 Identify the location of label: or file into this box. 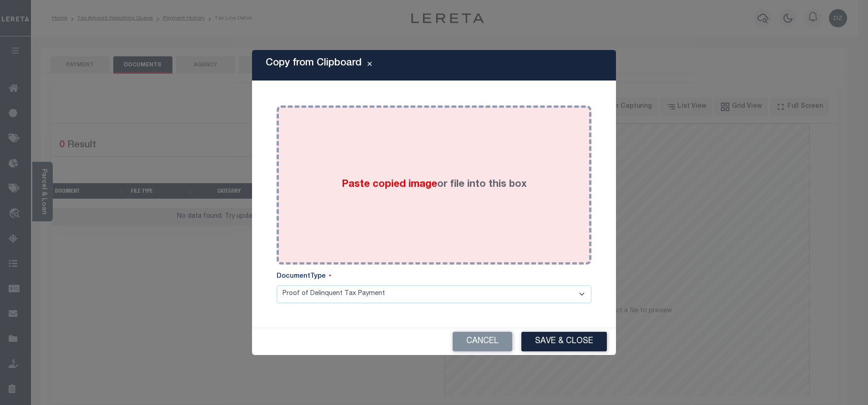
(434, 184).